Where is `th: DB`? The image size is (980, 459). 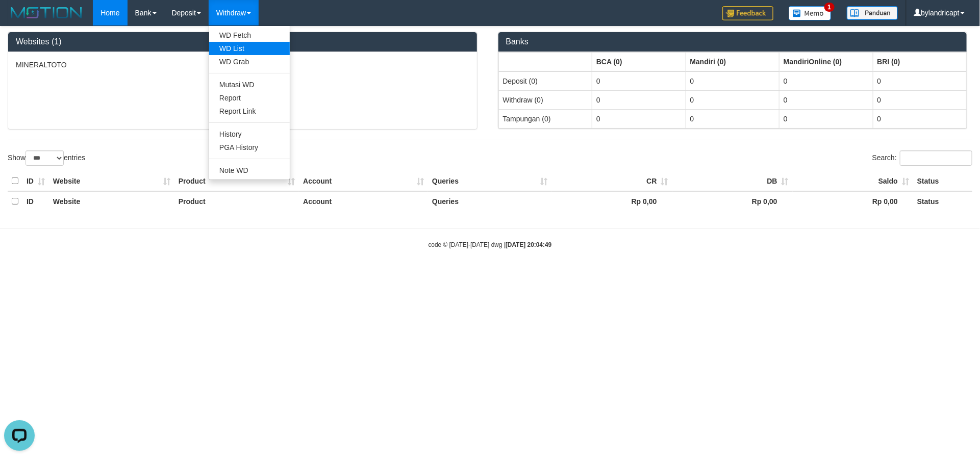 th: DB is located at coordinates (733, 181).